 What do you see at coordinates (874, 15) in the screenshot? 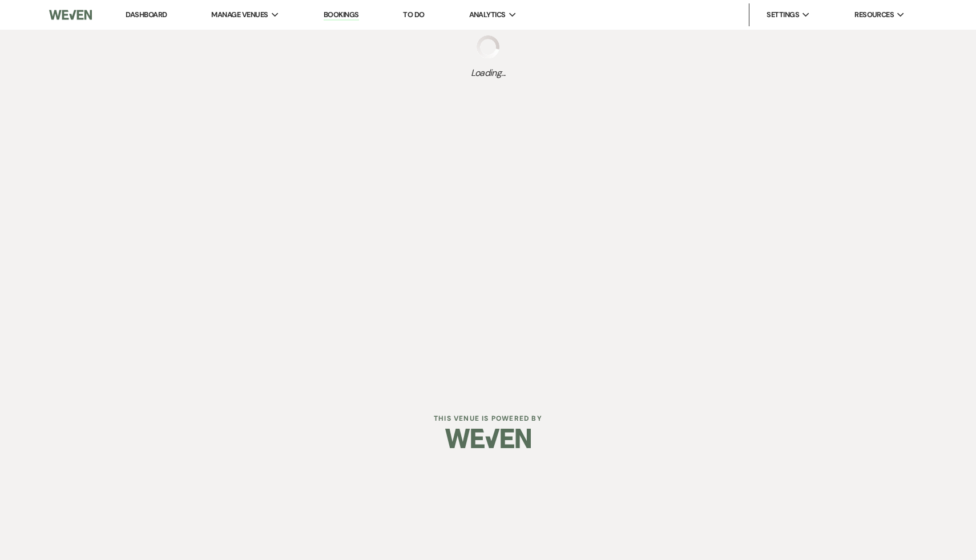
I see `span: Resources` at bounding box center [874, 15].